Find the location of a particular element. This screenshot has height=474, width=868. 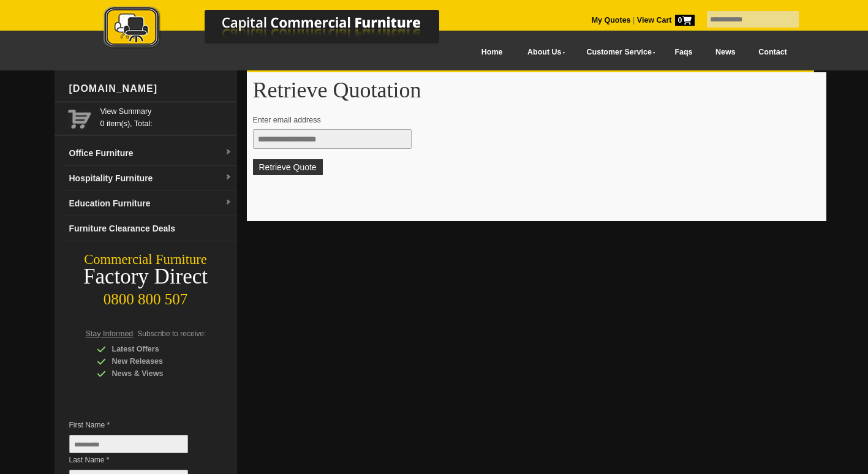

div: 0800 800 507 is located at coordinates (146, 297).